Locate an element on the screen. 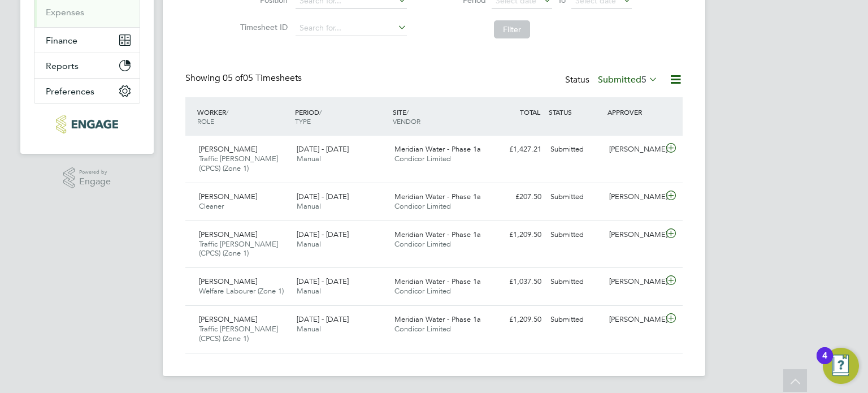 This screenshot has height=393, width=868. div: SITE is located at coordinates (439, 117).